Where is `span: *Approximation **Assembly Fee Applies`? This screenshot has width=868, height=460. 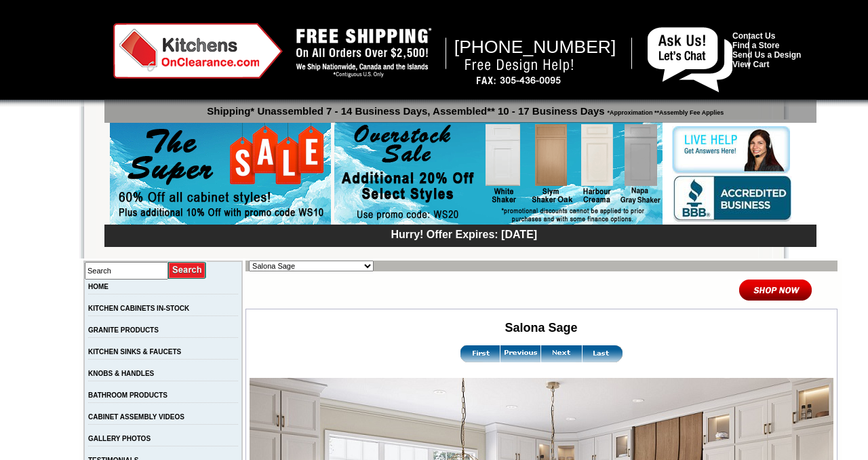
span: *Approximation **Assembly Fee Applies is located at coordinates (665, 111).